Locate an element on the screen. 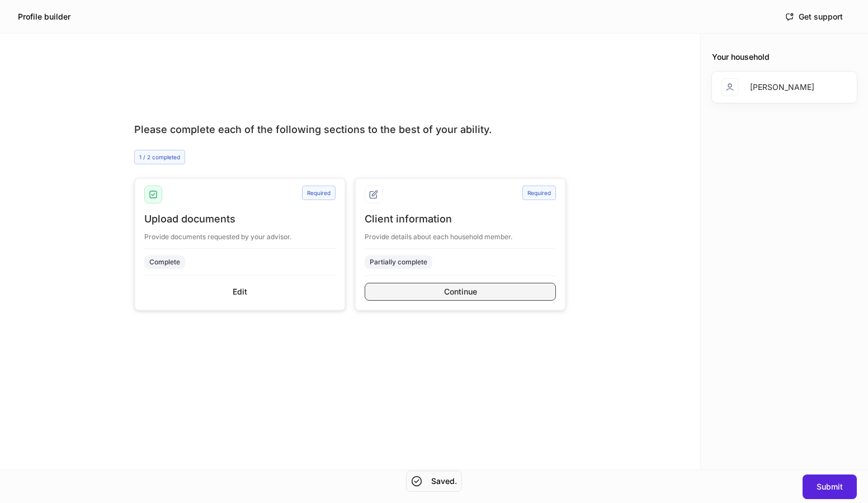 The height and width of the screenshot is (503, 868). div: Client information is located at coordinates (460, 219).